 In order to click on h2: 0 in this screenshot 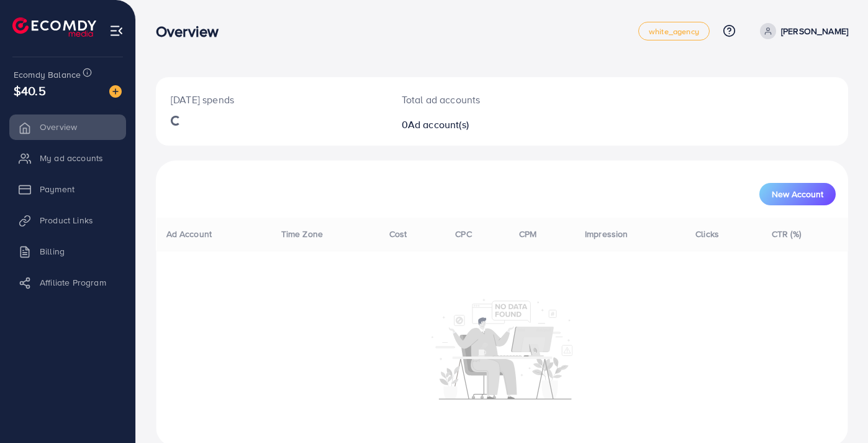, I will do `click(473, 124)`.